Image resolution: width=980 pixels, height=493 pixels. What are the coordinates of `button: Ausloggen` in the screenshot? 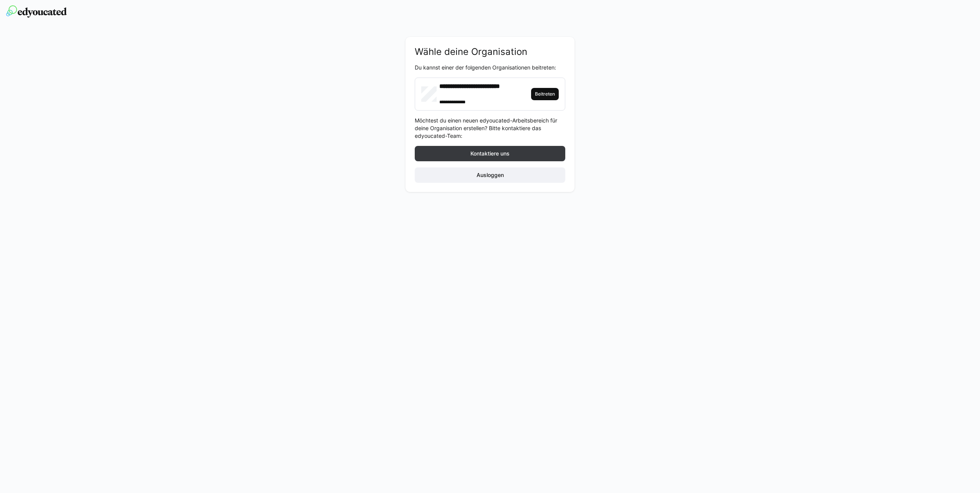 It's located at (490, 175).